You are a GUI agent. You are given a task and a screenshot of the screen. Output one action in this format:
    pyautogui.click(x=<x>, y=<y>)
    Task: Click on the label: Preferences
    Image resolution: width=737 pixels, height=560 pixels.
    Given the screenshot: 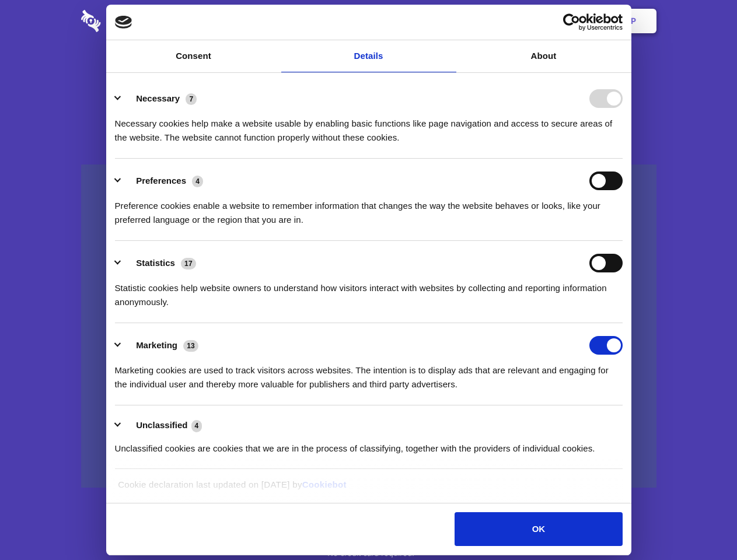 What is the action you would take?
    pyautogui.click(x=161, y=180)
    